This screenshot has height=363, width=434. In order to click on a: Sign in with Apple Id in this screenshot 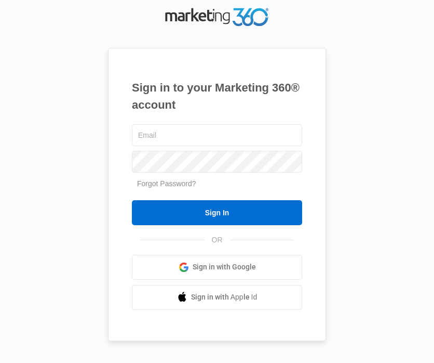, I will do `click(217, 297)`.